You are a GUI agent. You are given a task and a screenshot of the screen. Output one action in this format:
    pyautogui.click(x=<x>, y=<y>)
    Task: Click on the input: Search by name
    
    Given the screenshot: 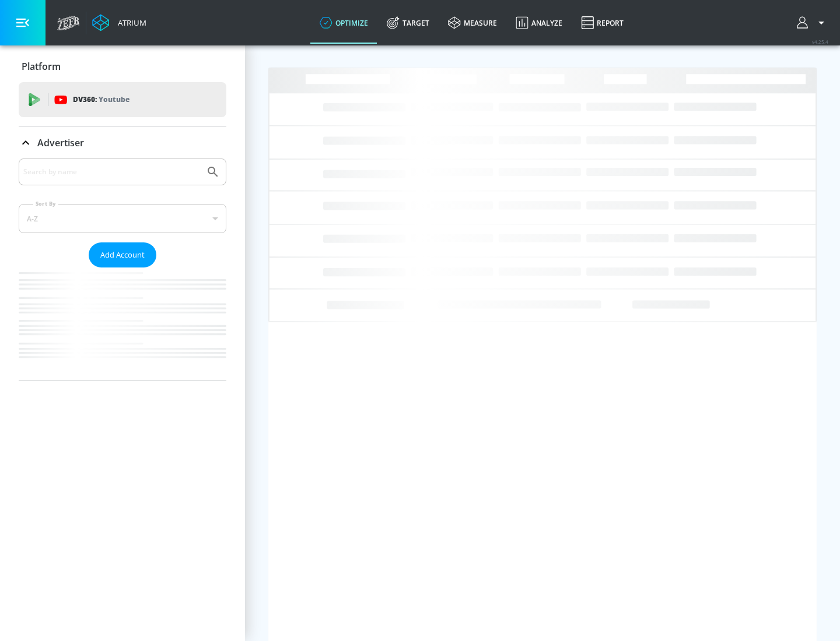 What is the action you would take?
    pyautogui.click(x=111, y=172)
    